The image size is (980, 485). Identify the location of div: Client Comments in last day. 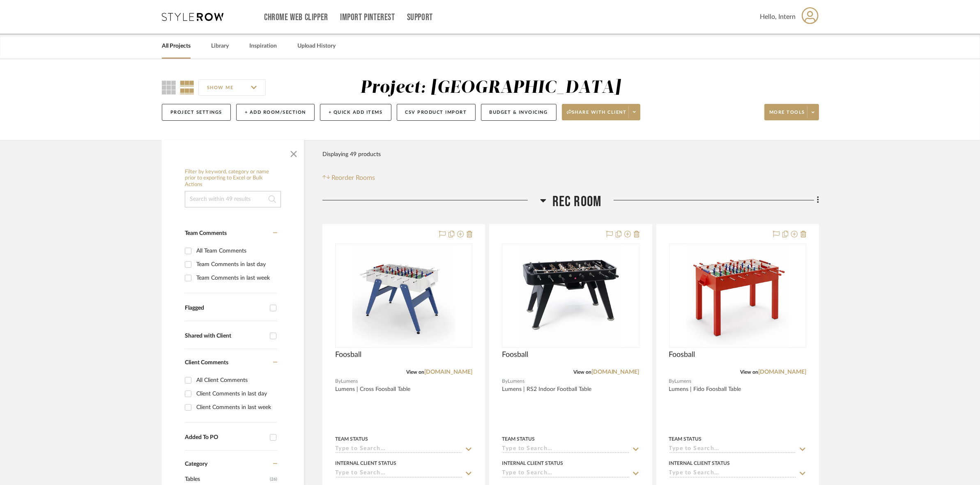
(236, 394).